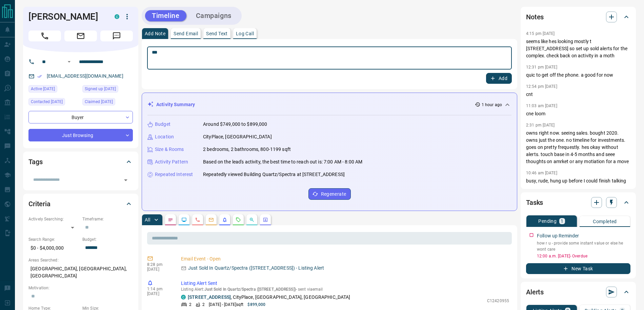 The width and height of the screenshot is (644, 310). What do you see at coordinates (562, 222) in the screenshot?
I see `p: 1` at bounding box center [562, 222].